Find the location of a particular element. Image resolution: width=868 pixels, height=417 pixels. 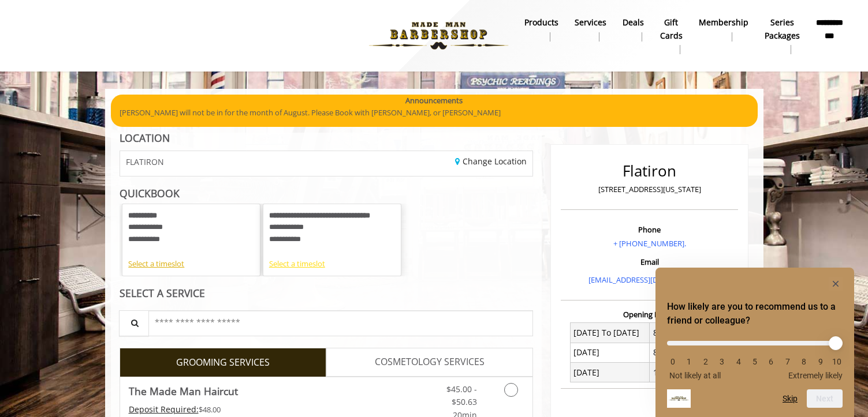

span: COSMETOLOGY SERVICES is located at coordinates (430, 362).